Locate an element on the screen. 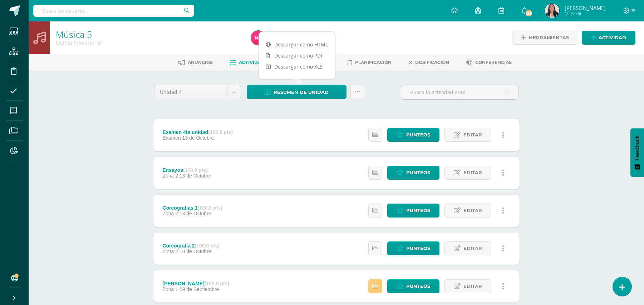 This screenshot has height=305, width=644. span: 09 de Septiembre is located at coordinates (199, 290).